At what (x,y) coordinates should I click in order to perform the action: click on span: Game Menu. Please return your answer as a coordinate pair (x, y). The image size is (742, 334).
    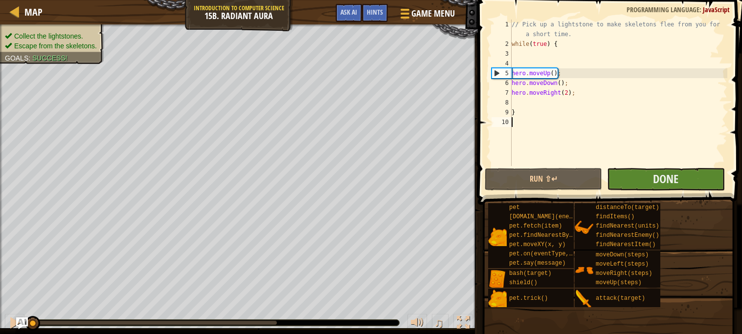
    Looking at the image, I should click on (433, 14).